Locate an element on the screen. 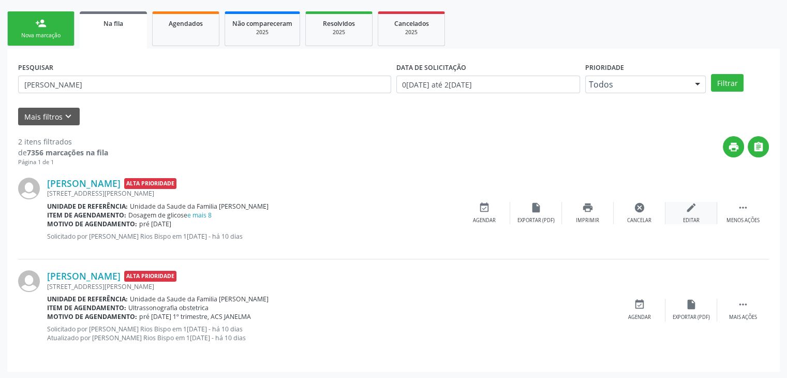 The height and width of the screenshot is (378, 787). label: Prioridade is located at coordinates (605, 67).